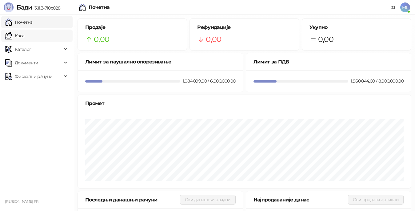 This screenshot has width=415, height=211. Describe the element at coordinates (46, 8) in the screenshot. I see `span: 3.11.3-710c028` at that location.